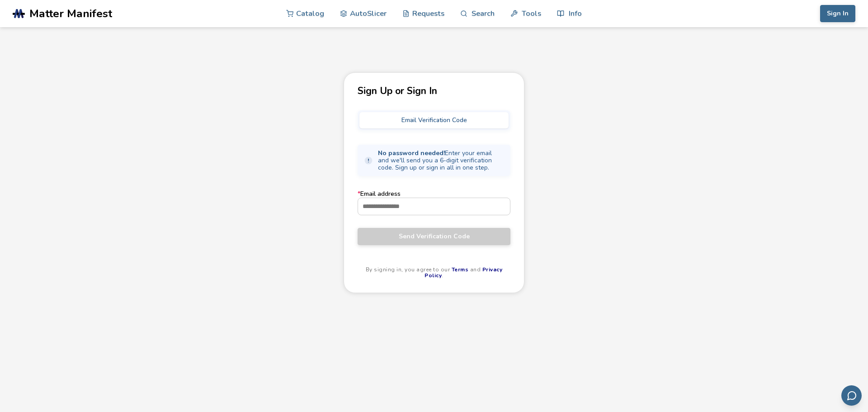  Describe the element at coordinates (434, 236) in the screenshot. I see `button: Send Verification Code` at that location.